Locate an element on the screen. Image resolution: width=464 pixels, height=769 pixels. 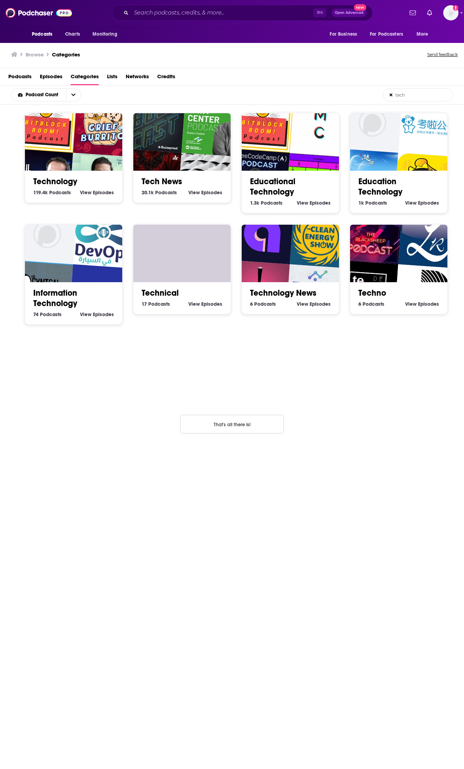
h3: Browse is located at coordinates (35, 54).